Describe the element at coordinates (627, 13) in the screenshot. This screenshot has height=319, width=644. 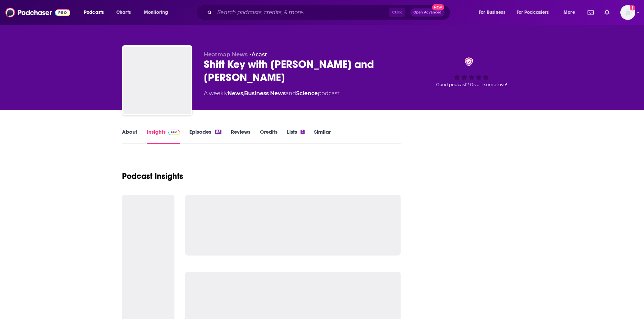
I see `span: Logged in as DeversFranklin` at that location.